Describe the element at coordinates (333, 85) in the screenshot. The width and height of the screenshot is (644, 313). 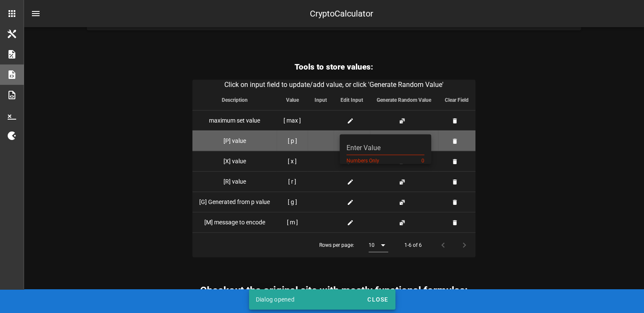
I see `caption: Click on input field to update/add value, or click 'Generate Random Value'` at that location.